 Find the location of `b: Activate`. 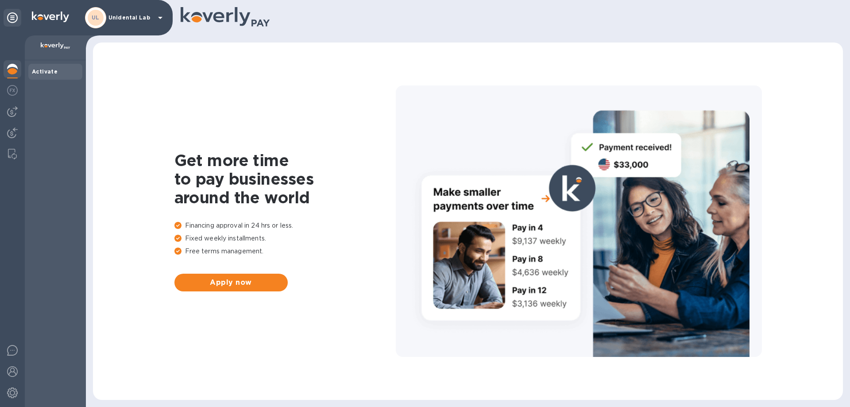

b: Activate is located at coordinates (45, 71).